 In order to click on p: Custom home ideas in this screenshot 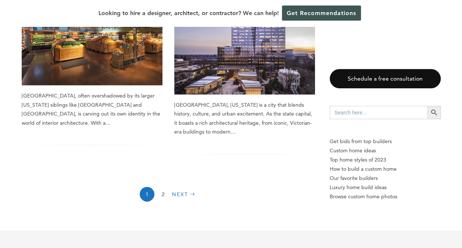, I will do `click(385, 150)`.